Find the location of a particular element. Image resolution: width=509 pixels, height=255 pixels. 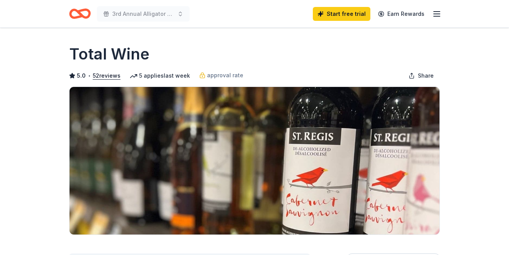

span: 5.0 is located at coordinates (81, 76).